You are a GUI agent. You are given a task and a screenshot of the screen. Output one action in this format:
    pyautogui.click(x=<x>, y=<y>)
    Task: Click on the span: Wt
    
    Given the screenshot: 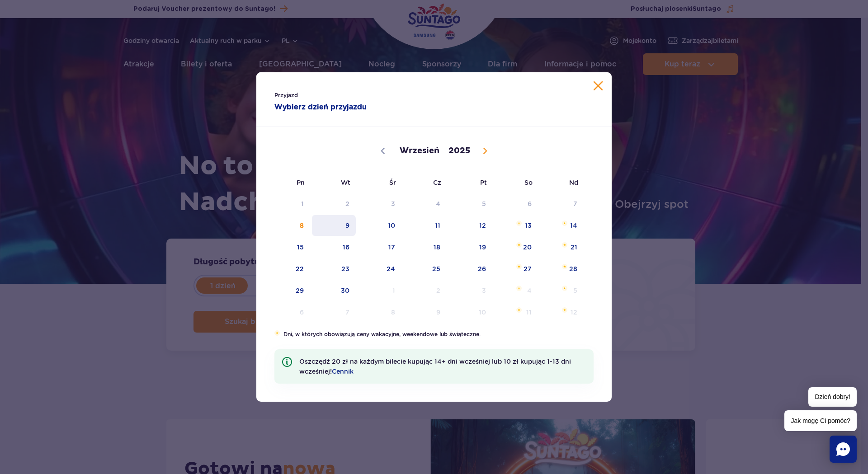 What is the action you would take?
    pyautogui.click(x=333, y=183)
    